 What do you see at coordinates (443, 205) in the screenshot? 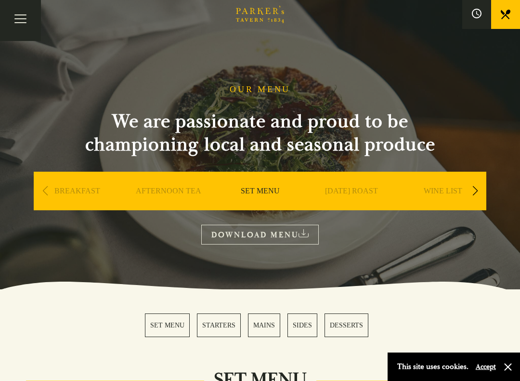
I see `a: WINE LIST` at bounding box center [443, 205].